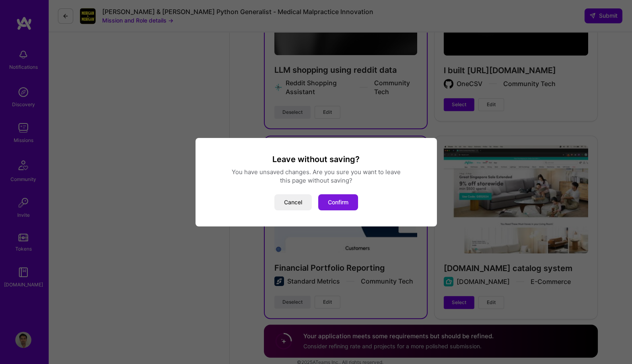 This screenshot has height=364, width=632. Describe the element at coordinates (316, 182) in the screenshot. I see `div: modal` at that location.